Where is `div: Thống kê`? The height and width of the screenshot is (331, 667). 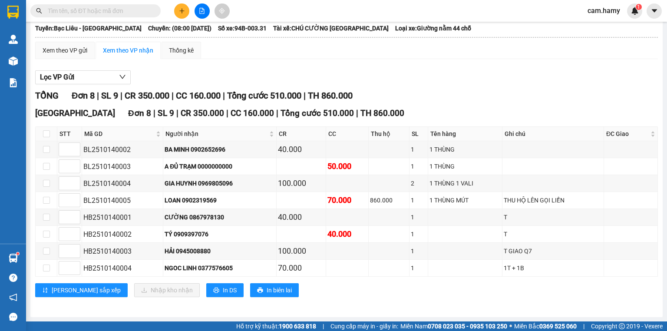 div: Thống kê is located at coordinates (181, 50).